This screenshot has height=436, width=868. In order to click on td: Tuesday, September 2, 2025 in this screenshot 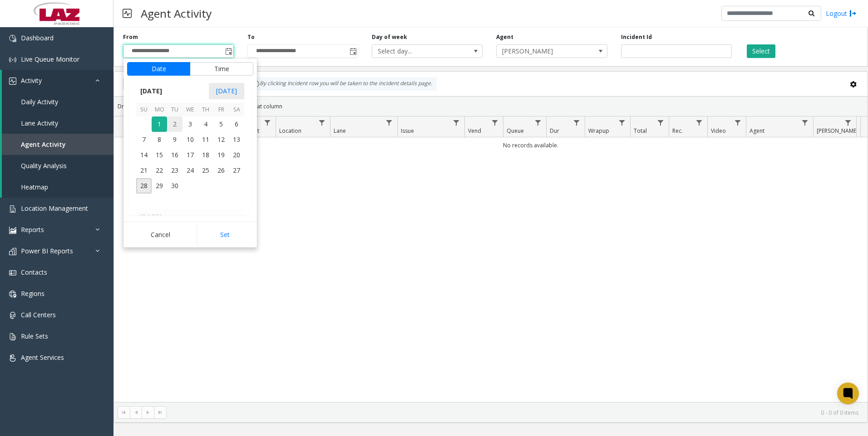, I will do `click(175, 124)`.